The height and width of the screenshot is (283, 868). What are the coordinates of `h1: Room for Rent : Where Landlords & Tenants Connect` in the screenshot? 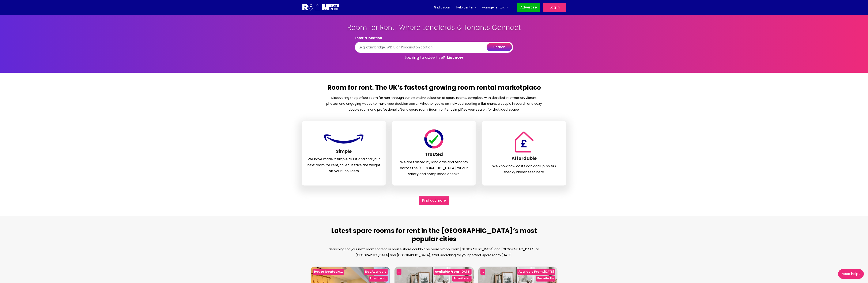 It's located at (434, 30).